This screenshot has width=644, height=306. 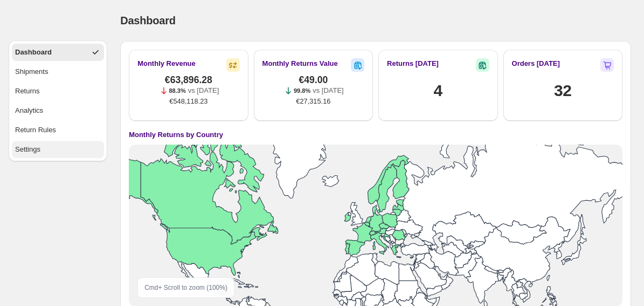 What do you see at coordinates (302, 91) in the screenshot?
I see `span: 99.8%` at bounding box center [302, 91].